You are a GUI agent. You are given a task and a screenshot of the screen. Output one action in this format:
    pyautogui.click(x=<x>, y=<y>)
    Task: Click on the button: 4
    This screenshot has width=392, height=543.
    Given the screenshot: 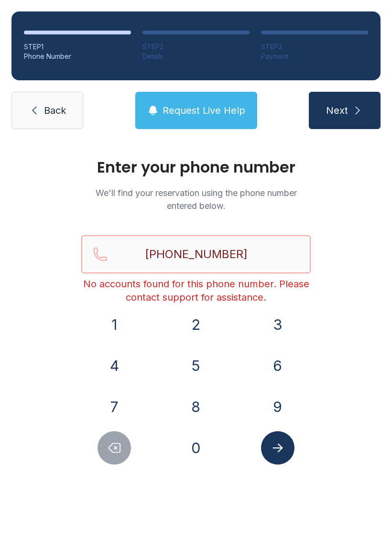 What is the action you would take?
    pyautogui.click(x=114, y=366)
    